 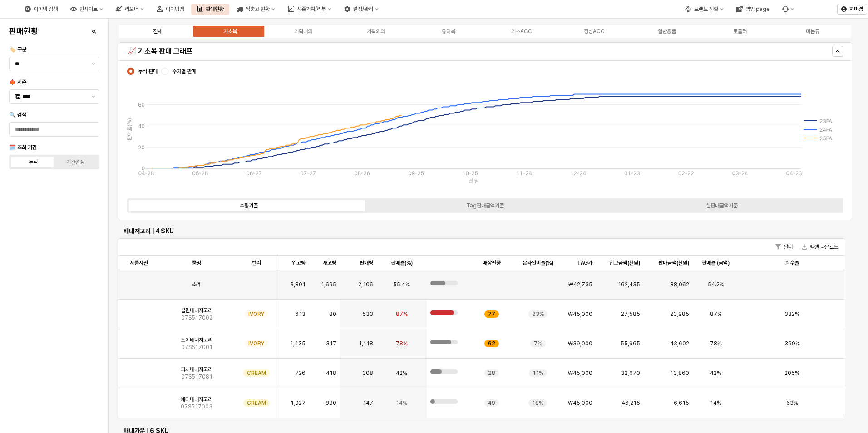 I want to click on label: 일반용품, so click(x=667, y=31).